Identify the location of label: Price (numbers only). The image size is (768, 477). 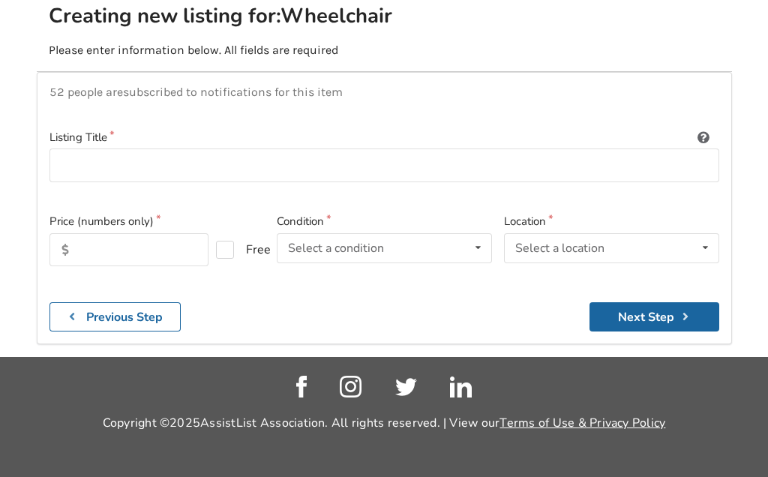
(157, 221).